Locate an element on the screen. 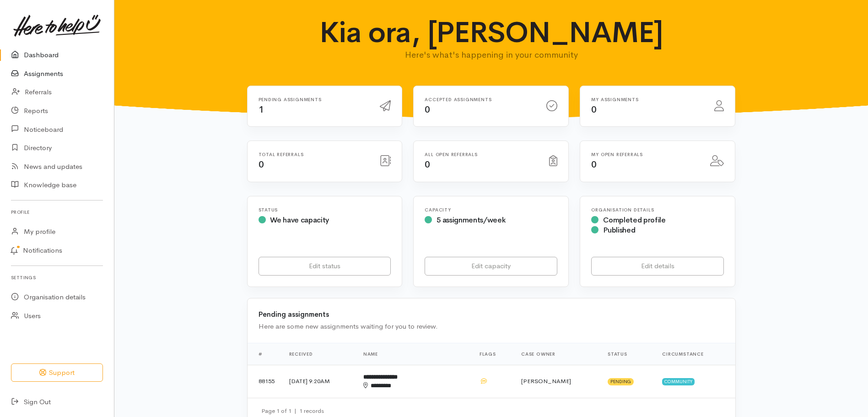 Image resolution: width=868 pixels, height=417 pixels. th: Case Owner is located at coordinates (557, 354).